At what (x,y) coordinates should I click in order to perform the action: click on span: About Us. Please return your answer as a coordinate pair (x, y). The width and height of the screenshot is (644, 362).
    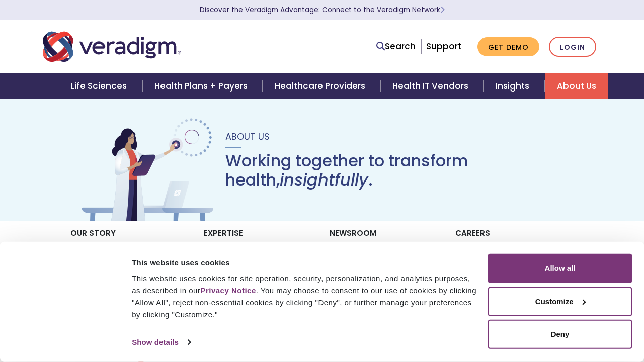
    Looking at the image, I should click on (247, 136).